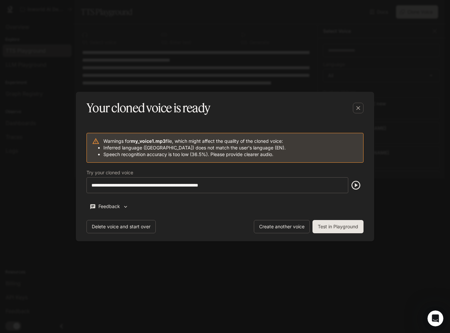 The width and height of the screenshot is (450, 333). Describe the element at coordinates (194, 148) in the screenshot. I see `div: Warnings for file, which might affect the quality of the cloned voice:` at that location.